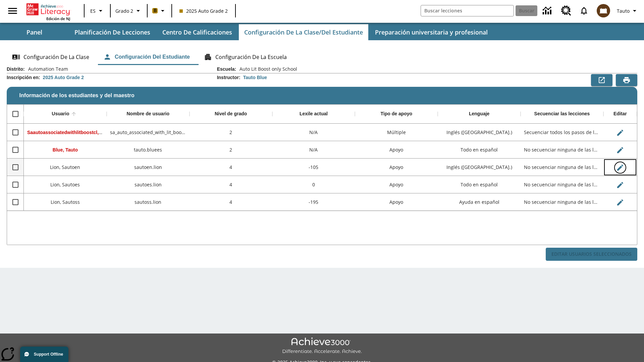 This screenshot has height=362, width=644. What do you see at coordinates (159, 11) in the screenshot?
I see `button: Boost El color de la clase es anaranjado claro. Cambiar el color de la clase.` at bounding box center [159, 11].